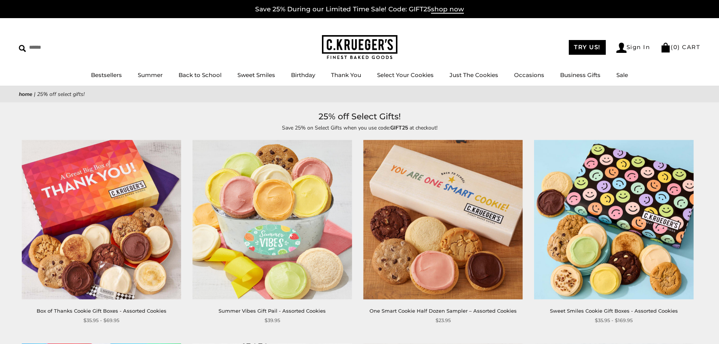 The width and height of the screenshot is (719, 344). I want to click on a: Sale, so click(622, 75).